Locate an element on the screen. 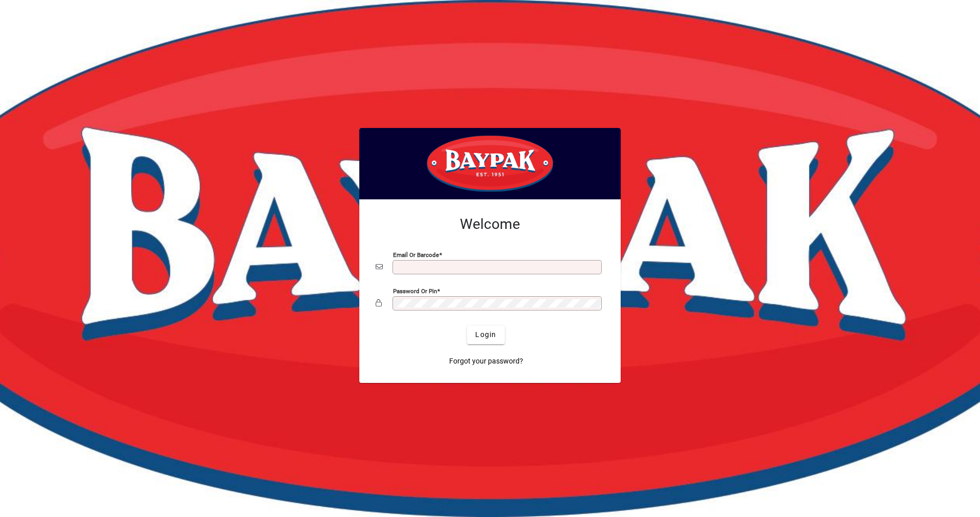  mat-label: Password or Pin is located at coordinates (415, 291).